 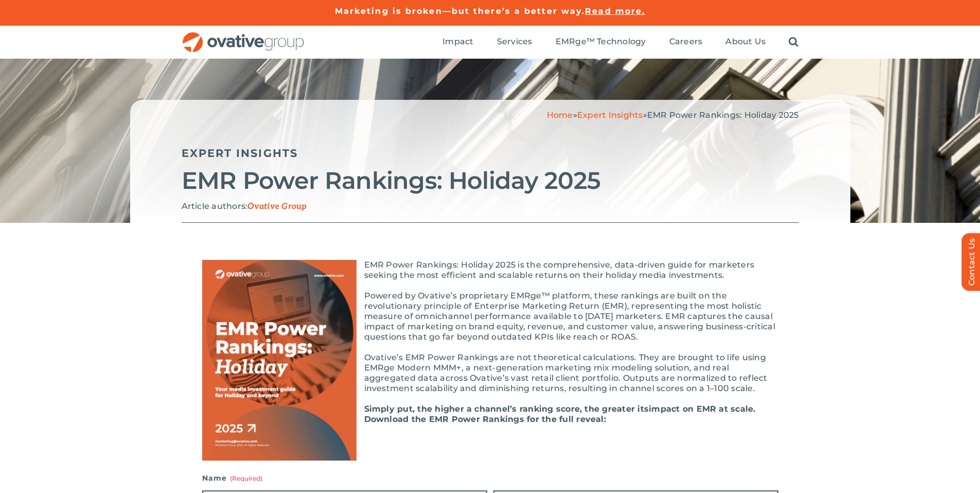 What do you see at coordinates (601, 43) in the screenshot?
I see `a: EMRge™ Technology` at bounding box center [601, 43].